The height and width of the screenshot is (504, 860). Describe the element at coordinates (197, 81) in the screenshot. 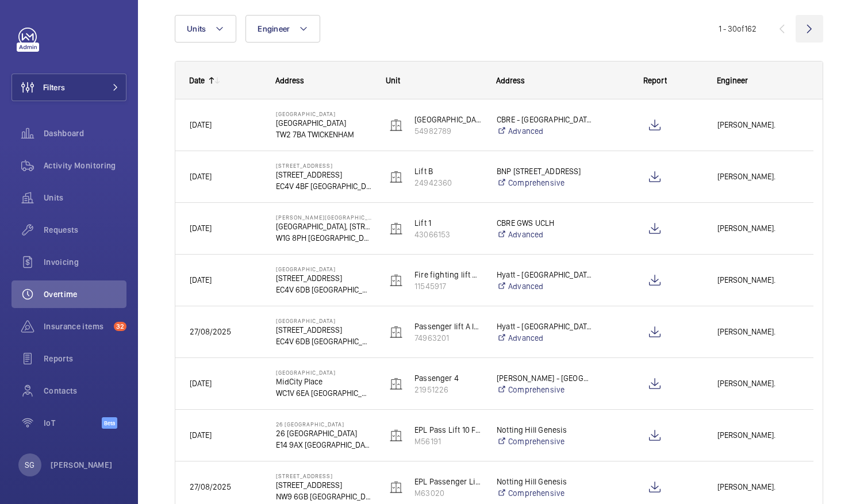

I see `div: Date` at that location.